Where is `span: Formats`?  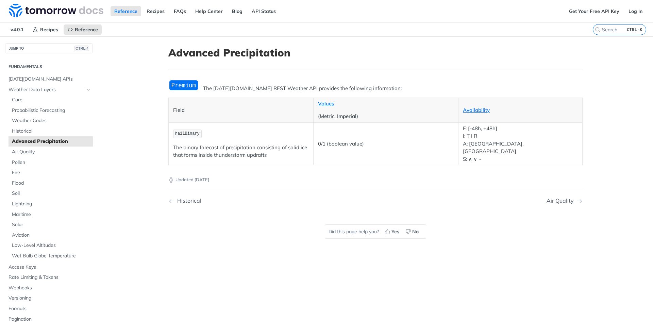
span: Formats is located at coordinates (50, 309).